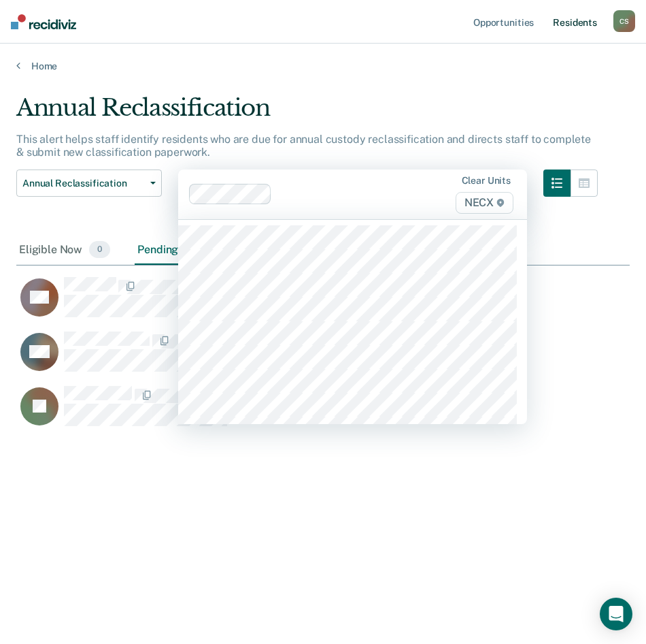 The image size is (646, 644). I want to click on div: Open Intercom Messenger, so click(616, 614).